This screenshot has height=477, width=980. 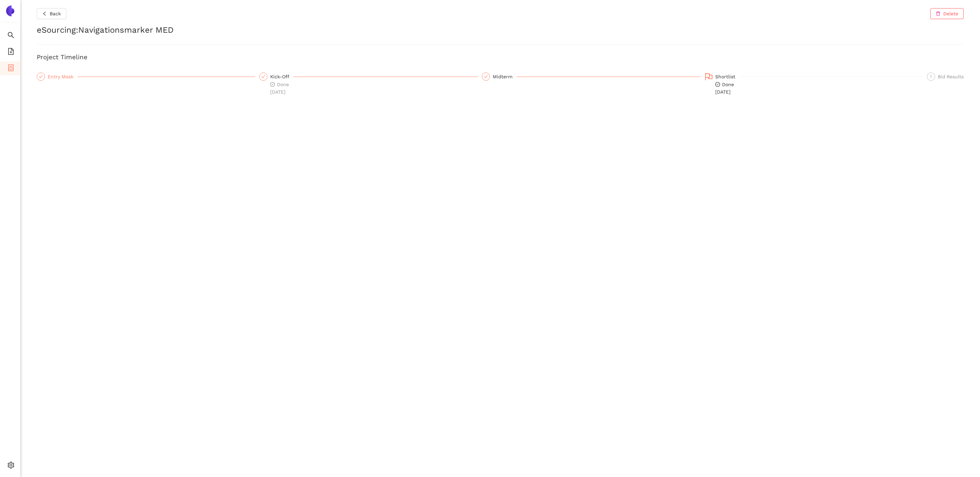 What do you see at coordinates (11, 466) in the screenshot?
I see `span: setting` at bounding box center [11, 466].